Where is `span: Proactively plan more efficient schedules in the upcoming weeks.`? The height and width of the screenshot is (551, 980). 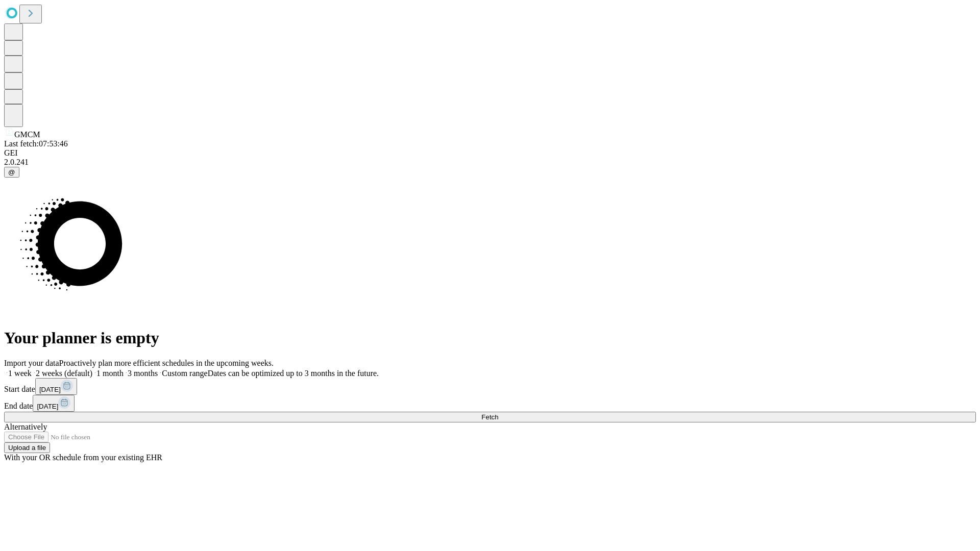
span: Proactively plan more efficient schedules in the upcoming weeks. is located at coordinates (166, 363).